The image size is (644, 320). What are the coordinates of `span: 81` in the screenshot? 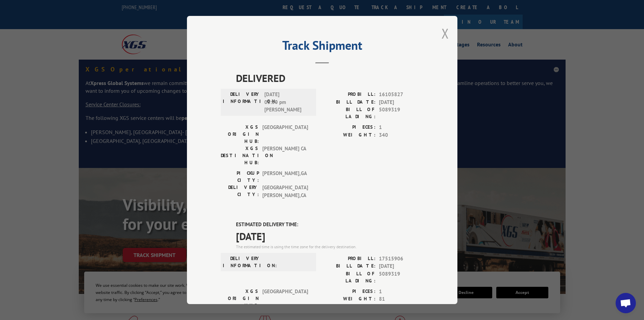 It's located at (401, 299).